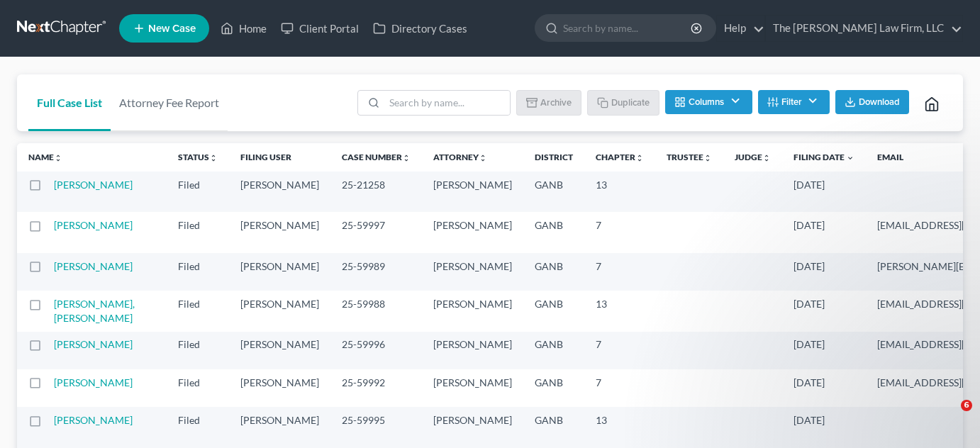 Image resolution: width=980 pixels, height=448 pixels. What do you see at coordinates (753, 156) in the screenshot?
I see `a: Judgeunfold_more` at bounding box center [753, 156].